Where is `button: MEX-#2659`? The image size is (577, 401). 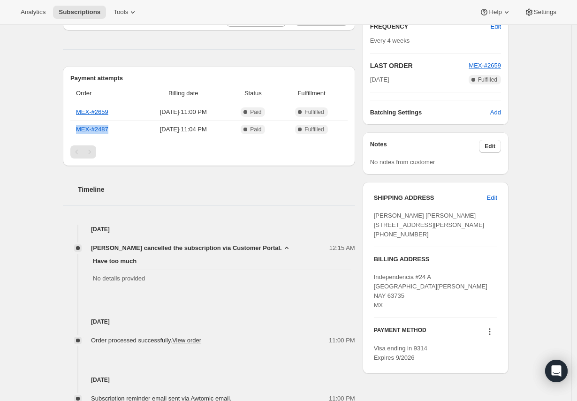 button: MEX-#2659 is located at coordinates (484, 66).